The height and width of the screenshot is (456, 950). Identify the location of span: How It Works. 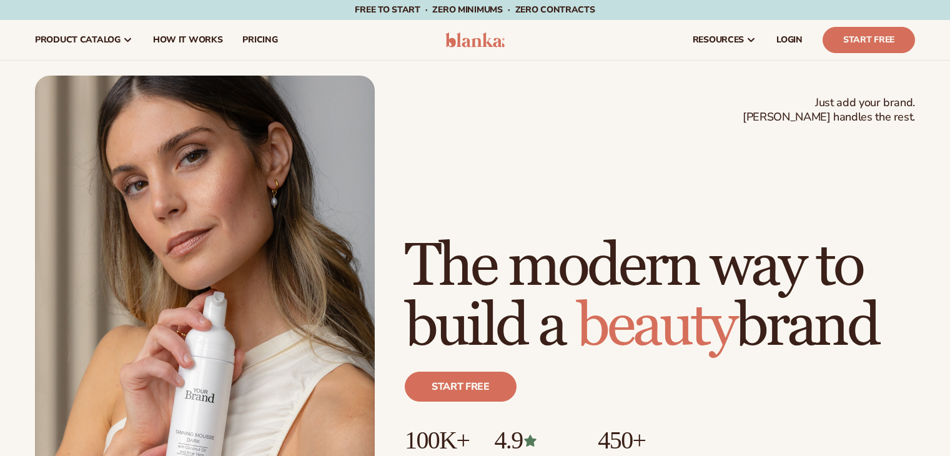
(188, 40).